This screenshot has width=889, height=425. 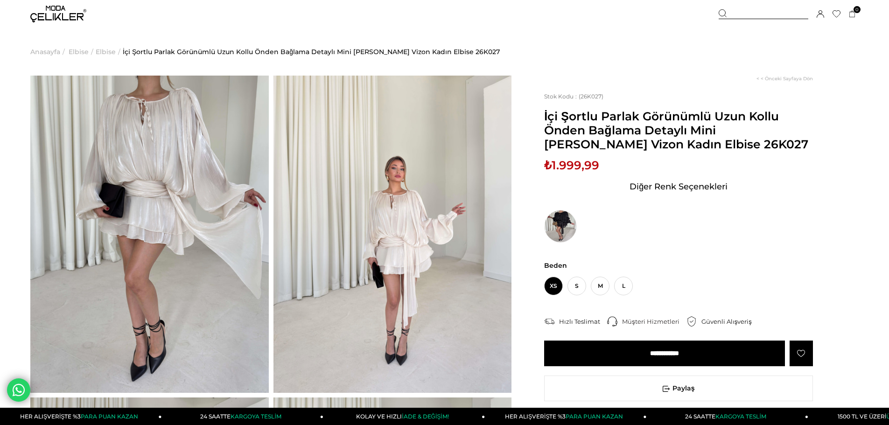 What do you see at coordinates (691, 321) in the screenshot?
I see `img: security.png` at bounding box center [691, 321].